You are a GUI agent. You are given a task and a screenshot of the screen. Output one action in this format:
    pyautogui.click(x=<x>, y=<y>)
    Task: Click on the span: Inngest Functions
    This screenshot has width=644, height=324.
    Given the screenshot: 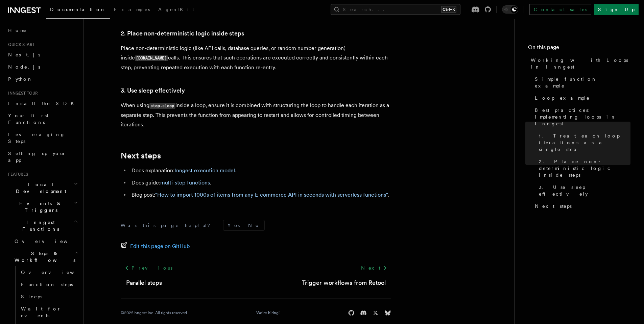 What is the action you would take?
    pyautogui.click(x=39, y=226)
    